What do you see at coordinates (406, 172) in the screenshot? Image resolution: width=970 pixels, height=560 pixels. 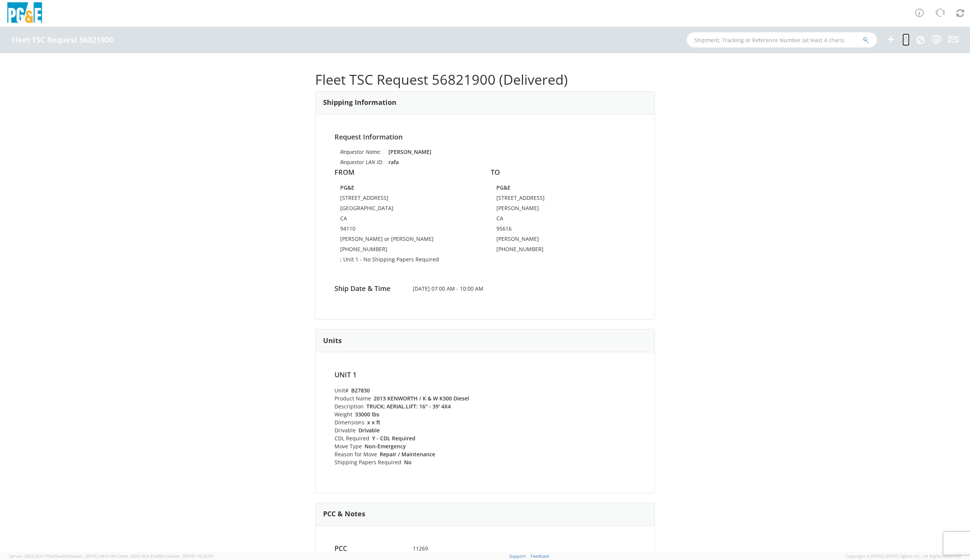 I see `h4: FROM` at bounding box center [406, 172].